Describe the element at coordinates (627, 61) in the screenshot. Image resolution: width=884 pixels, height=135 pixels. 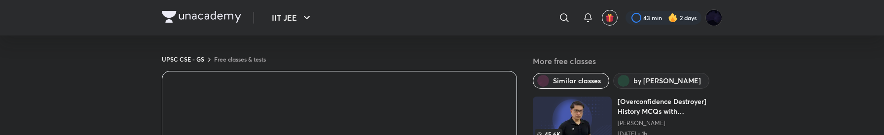
I see `h5: More free classes` at that location.